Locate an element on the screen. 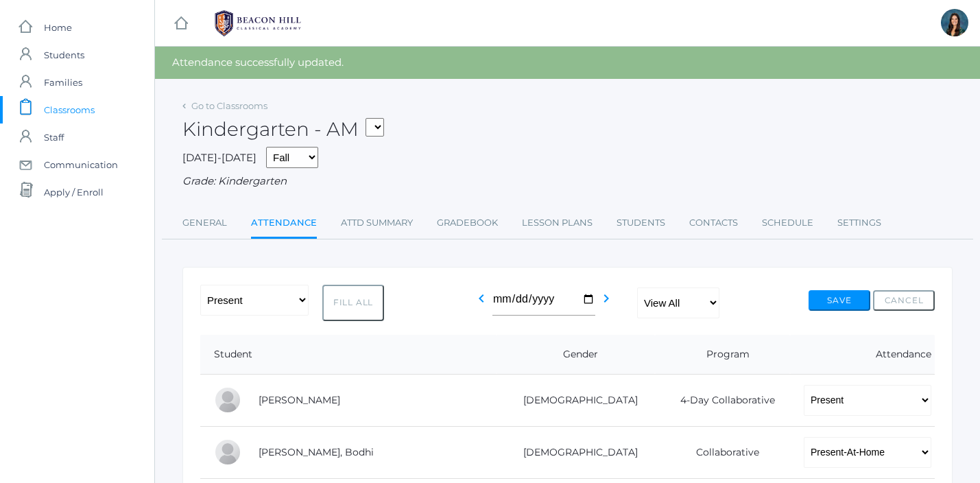  div: Attendance successfully updated. is located at coordinates (567, 62).